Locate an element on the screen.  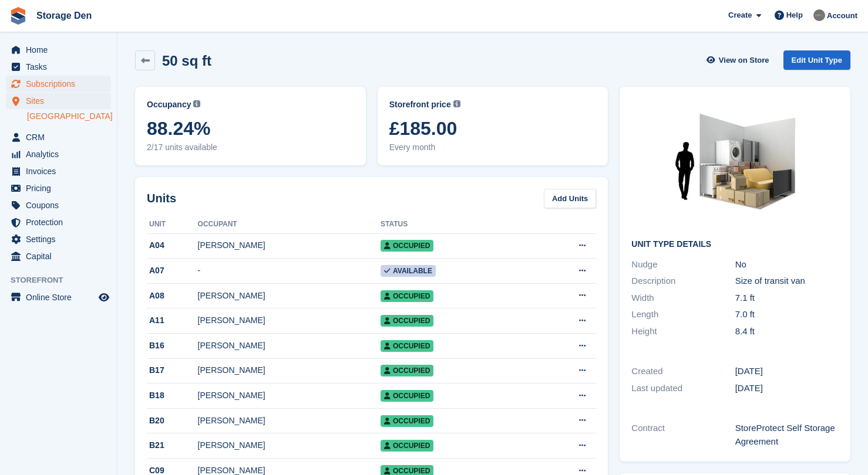
div: Contract is located at coordinates (683, 435).